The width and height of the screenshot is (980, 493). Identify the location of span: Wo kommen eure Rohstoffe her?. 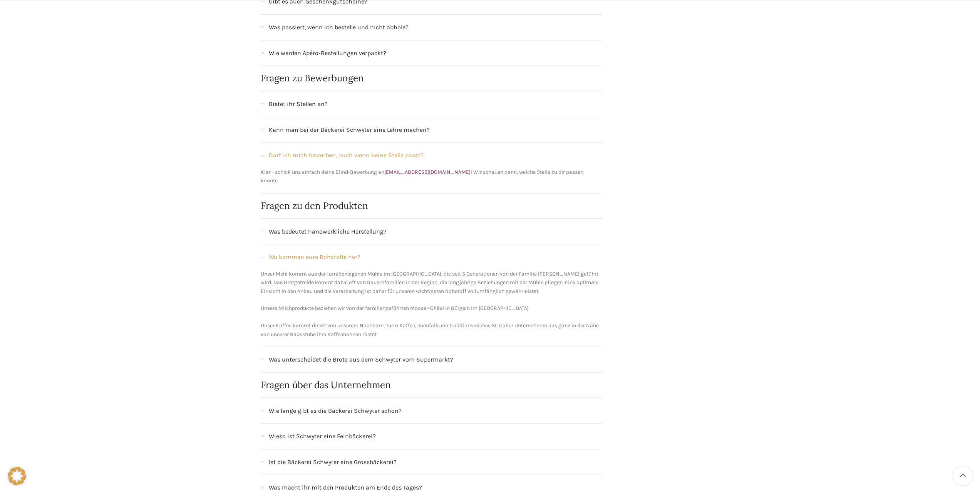
(315, 257).